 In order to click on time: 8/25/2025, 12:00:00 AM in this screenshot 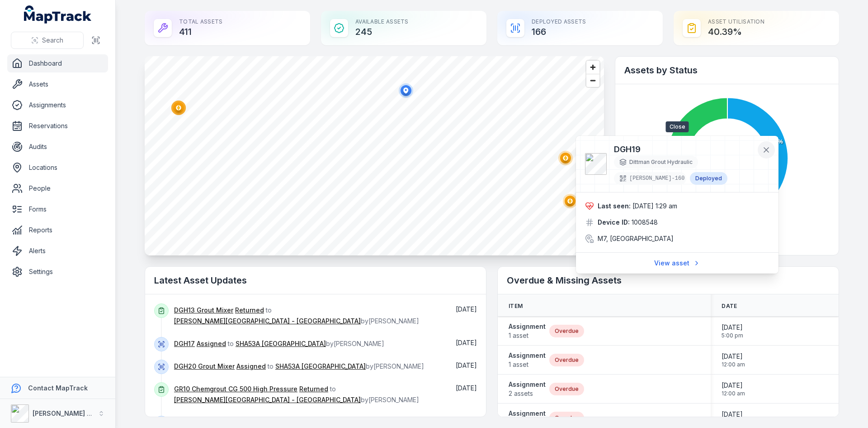, I will do `click(733, 418)`.